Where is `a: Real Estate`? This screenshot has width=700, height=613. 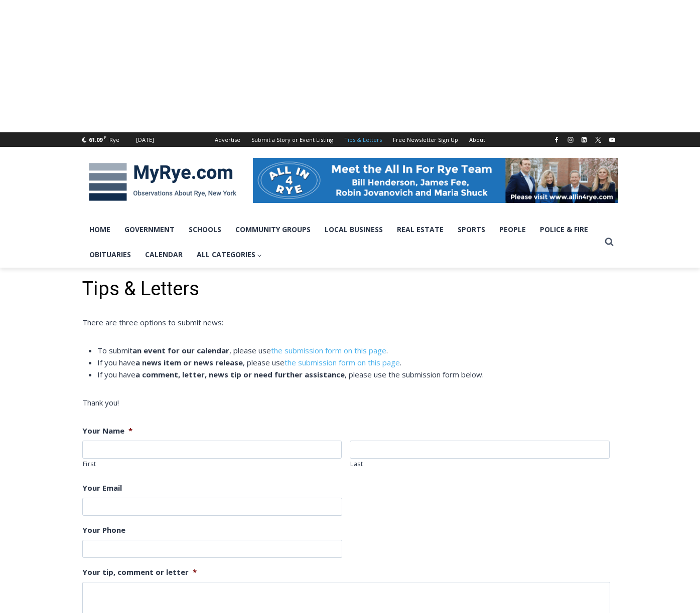 a: Real Estate is located at coordinates (420, 230).